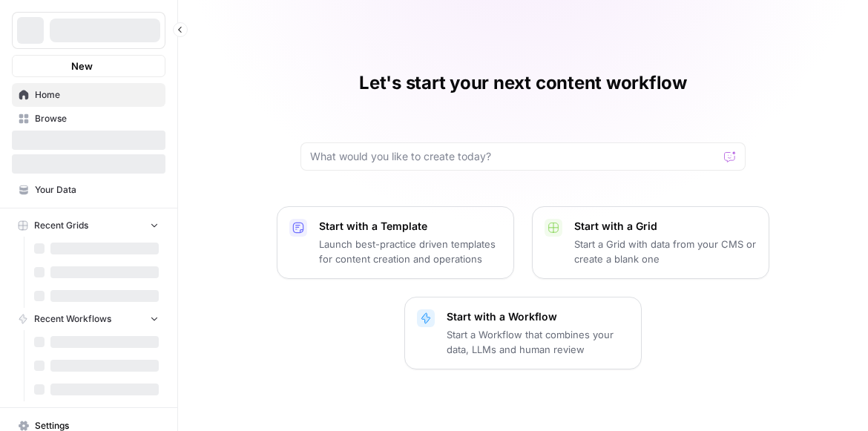 The width and height of the screenshot is (868, 431). Describe the element at coordinates (410, 251) in the screenshot. I see `p: Launch best-practice driven templates for content creation and operations` at that location.